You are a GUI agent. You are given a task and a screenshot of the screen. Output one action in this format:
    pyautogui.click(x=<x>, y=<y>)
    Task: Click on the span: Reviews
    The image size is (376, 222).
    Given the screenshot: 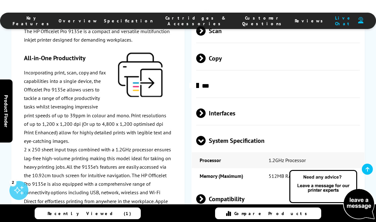 What is the action you would take?
    pyautogui.click(x=311, y=21)
    